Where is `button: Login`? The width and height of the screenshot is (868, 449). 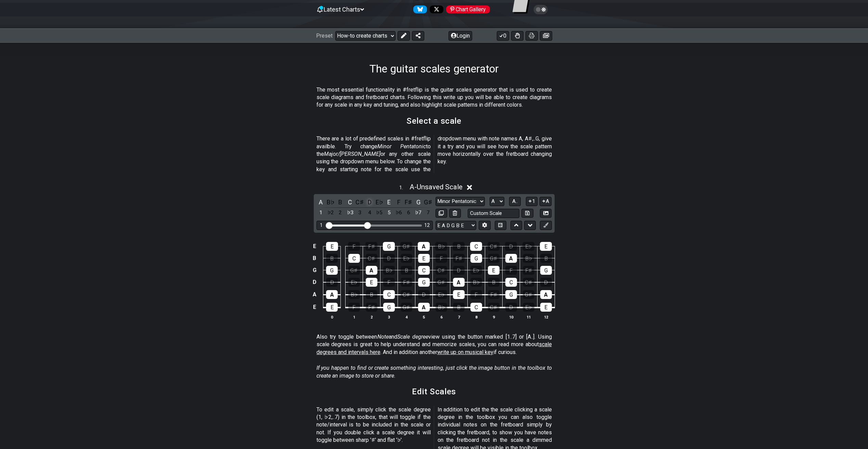 button: Login is located at coordinates (460, 36).